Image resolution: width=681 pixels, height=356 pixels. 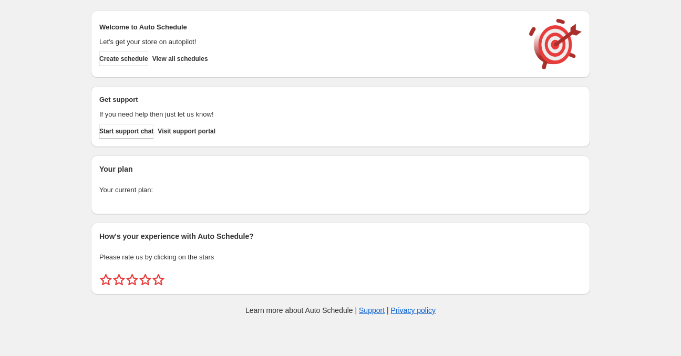 What do you see at coordinates (372, 311) in the screenshot?
I see `a: Support` at bounding box center [372, 311].